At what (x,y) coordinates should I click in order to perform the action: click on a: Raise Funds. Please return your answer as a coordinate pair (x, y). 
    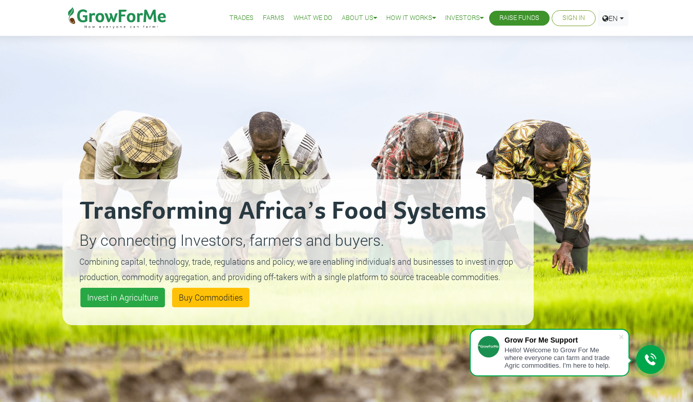
    Looking at the image, I should click on (519, 18).